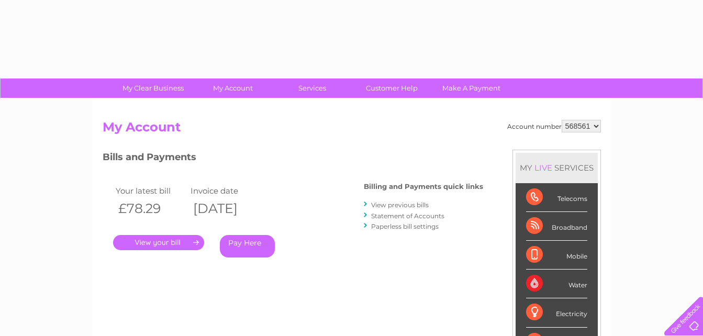 This screenshot has width=703, height=336. I want to click on a: Services, so click(312, 88).